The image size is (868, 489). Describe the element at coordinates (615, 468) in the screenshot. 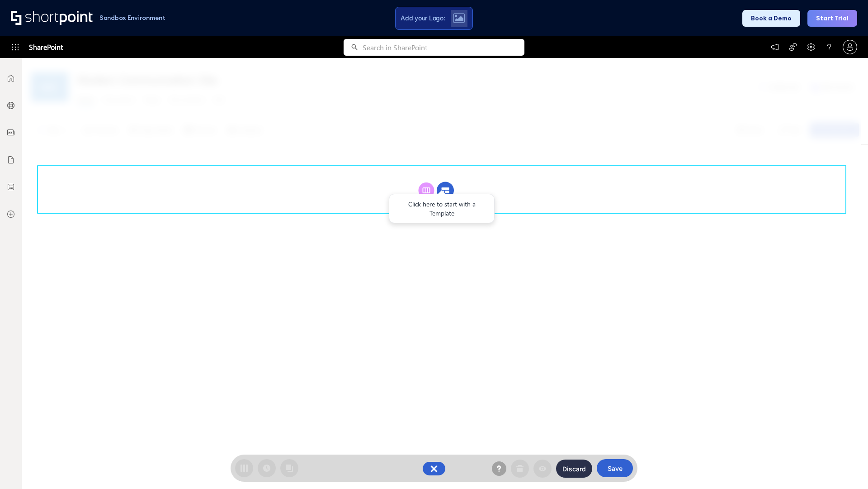

I see `button: Save` at that location.